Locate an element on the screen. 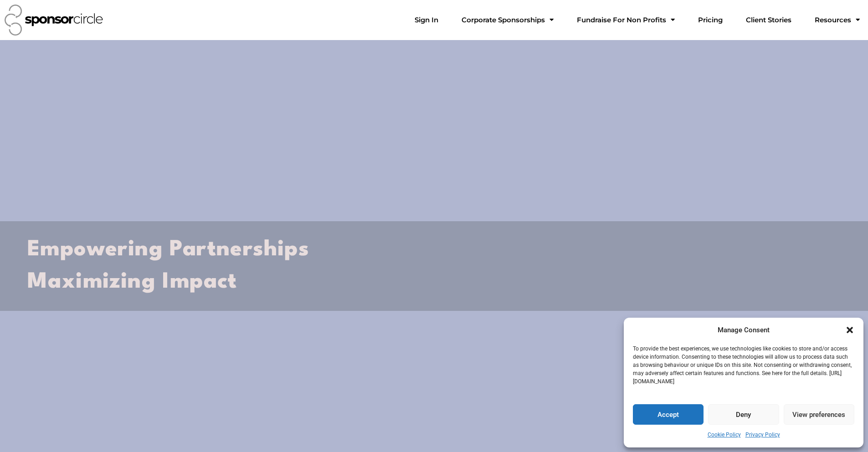 This screenshot has height=452, width=868. button: Accept is located at coordinates (668, 414).